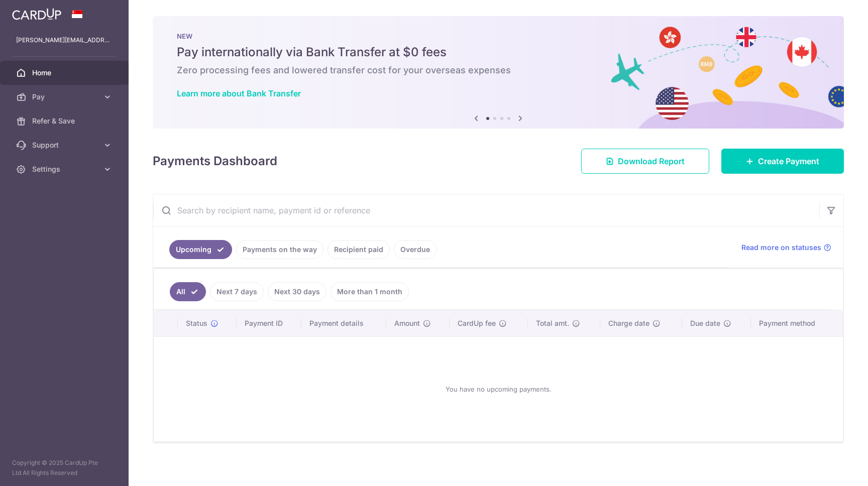  What do you see at coordinates (239, 94) in the screenshot?
I see `a: Learn more about Bank Transfer` at bounding box center [239, 94].